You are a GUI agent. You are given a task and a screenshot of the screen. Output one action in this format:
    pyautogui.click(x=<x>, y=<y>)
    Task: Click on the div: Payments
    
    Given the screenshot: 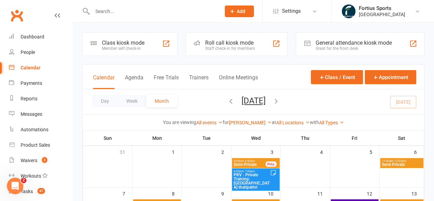 What is the action you would take?
    pyautogui.click(x=31, y=83)
    